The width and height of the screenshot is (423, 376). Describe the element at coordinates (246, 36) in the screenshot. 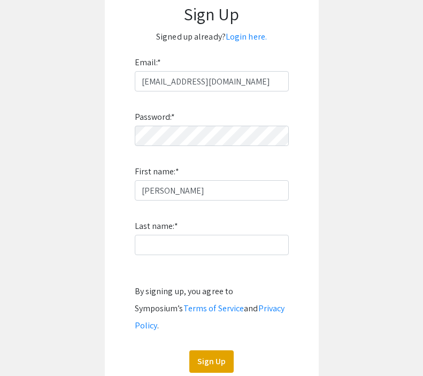

I see `a: Login here.` at that location.